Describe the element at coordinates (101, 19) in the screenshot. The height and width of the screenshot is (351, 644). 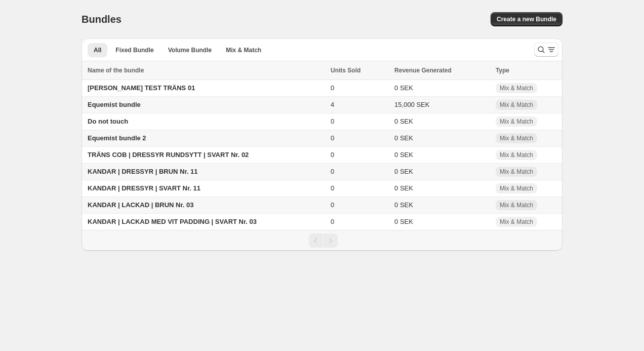
I see `h1: Bundles` at that location.